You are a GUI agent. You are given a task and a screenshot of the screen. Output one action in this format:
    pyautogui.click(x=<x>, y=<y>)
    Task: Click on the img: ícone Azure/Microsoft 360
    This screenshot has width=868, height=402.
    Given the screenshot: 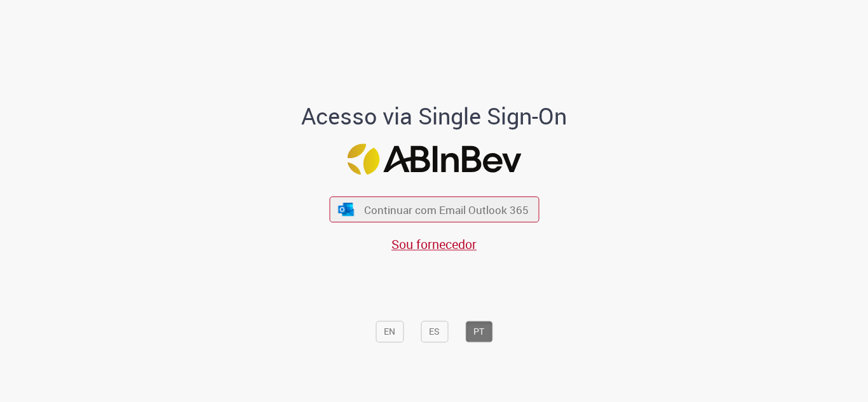 What is the action you would take?
    pyautogui.click(x=347, y=209)
    